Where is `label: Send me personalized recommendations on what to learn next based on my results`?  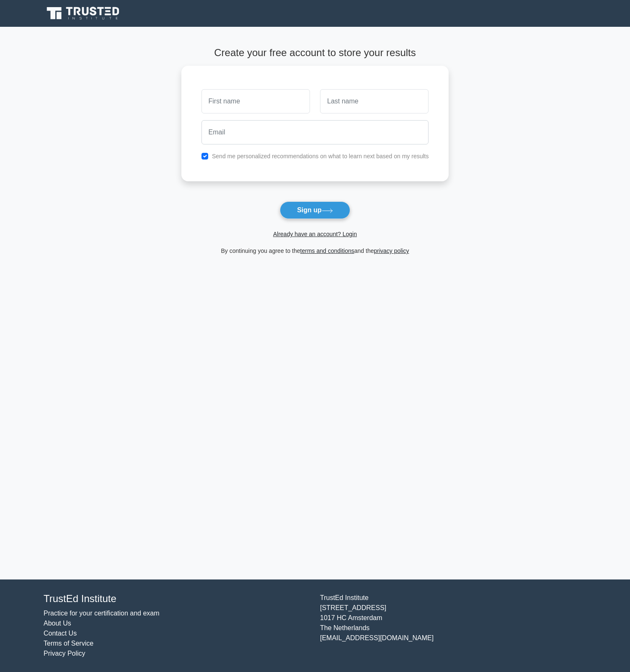
label: Send me personalized recommendations on what to learn next based on my results is located at coordinates (320, 156).